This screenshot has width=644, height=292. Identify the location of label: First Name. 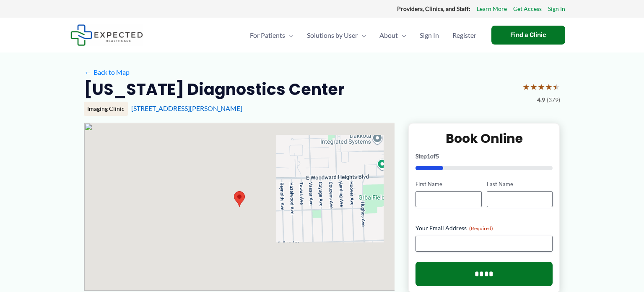
(448, 184).